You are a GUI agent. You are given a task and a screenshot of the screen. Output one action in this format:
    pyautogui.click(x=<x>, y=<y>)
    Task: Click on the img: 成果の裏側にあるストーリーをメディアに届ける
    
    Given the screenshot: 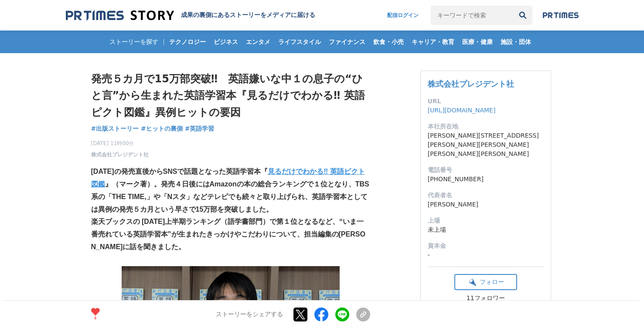 What is the action you would take?
    pyautogui.click(x=120, y=15)
    